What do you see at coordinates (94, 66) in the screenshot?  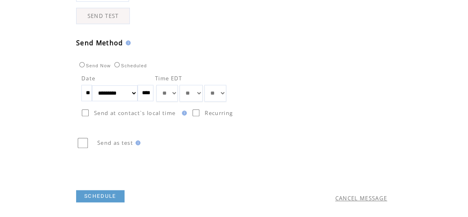 I see `label: Send Now` at bounding box center [94, 66].